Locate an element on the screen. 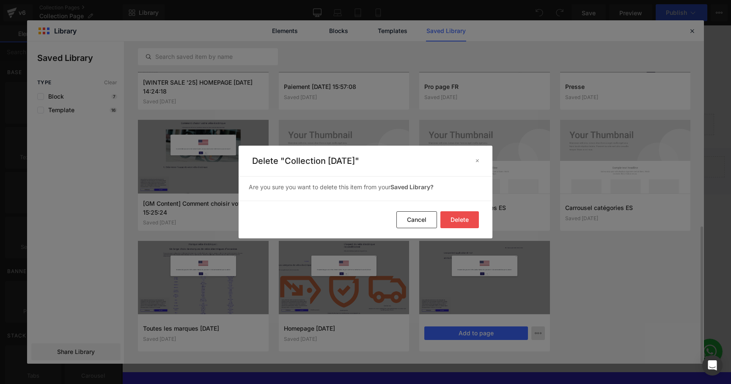 This screenshot has width=731, height=384. a: Add Single Section is located at coordinates (346, 239).